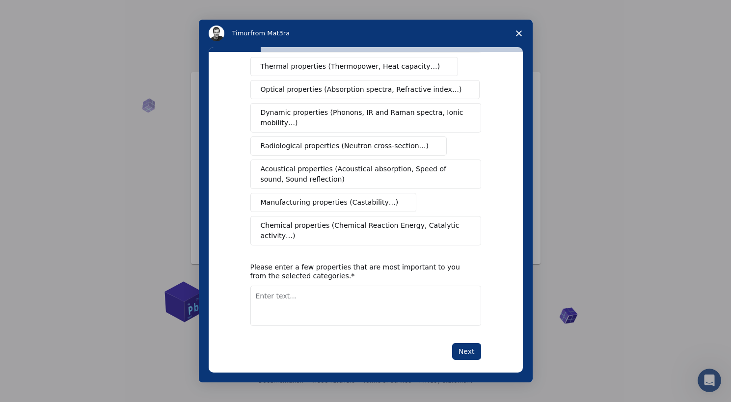  What do you see at coordinates (366, 231) in the screenshot?
I see `button: Chemical properties (Chemical Reaction Energy, Catalytic activity…)` at bounding box center [366, 231].